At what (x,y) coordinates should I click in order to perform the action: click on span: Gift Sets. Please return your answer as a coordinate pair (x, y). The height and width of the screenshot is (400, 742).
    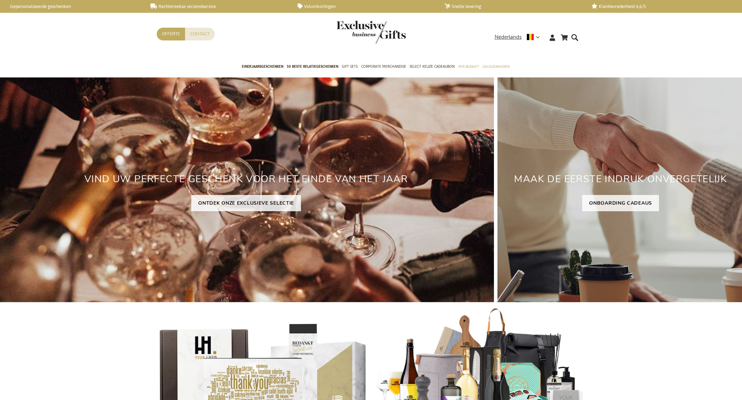
    Looking at the image, I should click on (350, 66).